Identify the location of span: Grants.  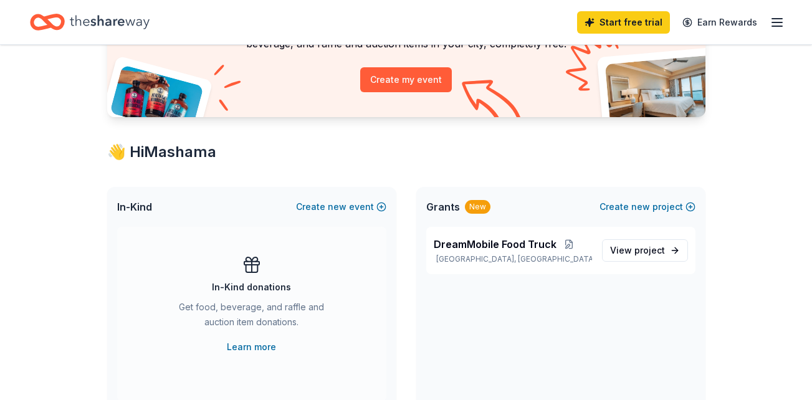
(443, 207).